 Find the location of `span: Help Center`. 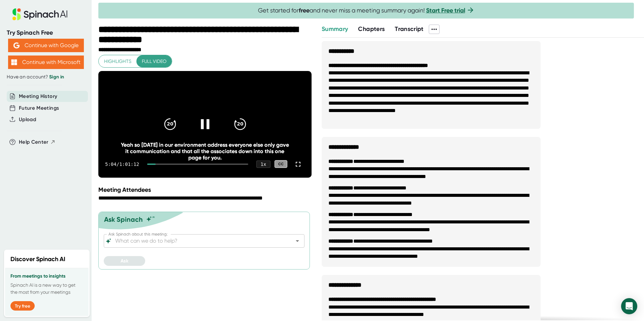

span: Help Center is located at coordinates (34, 142).